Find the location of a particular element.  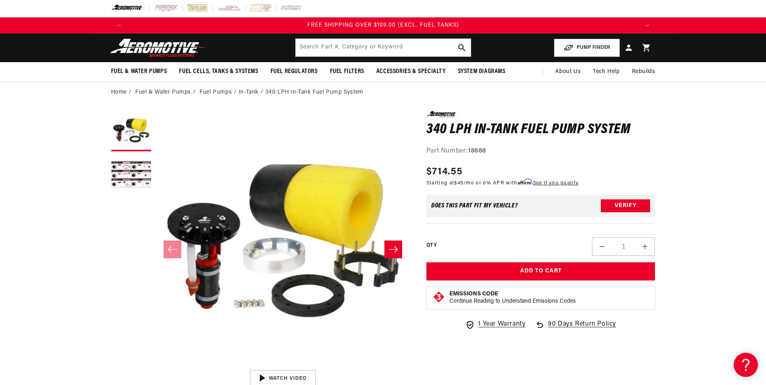

a: Home is located at coordinates (119, 93).